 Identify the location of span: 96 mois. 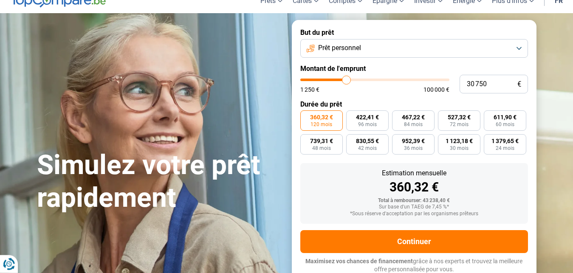
(367, 124).